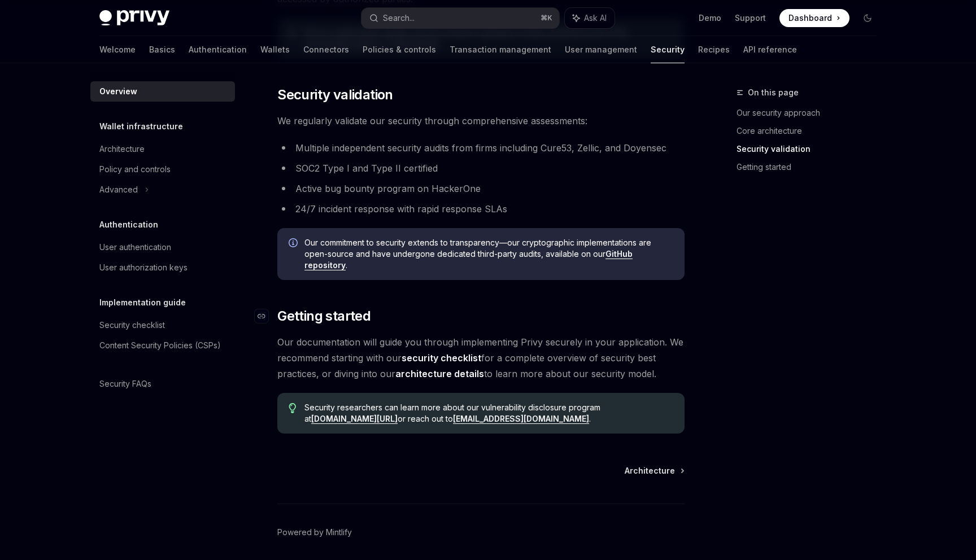  Describe the element at coordinates (122, 149) in the screenshot. I see `div: Architecture` at that location.